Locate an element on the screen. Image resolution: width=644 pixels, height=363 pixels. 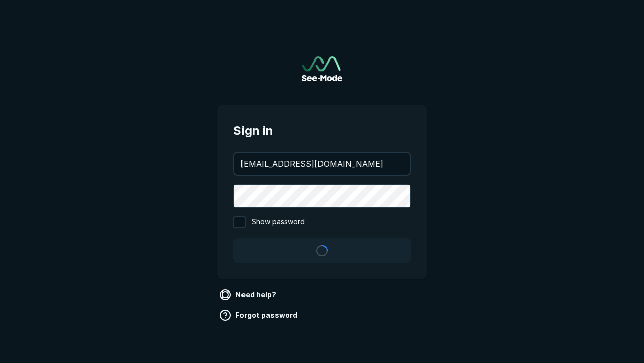
span: Sign in is located at coordinates (322, 130).